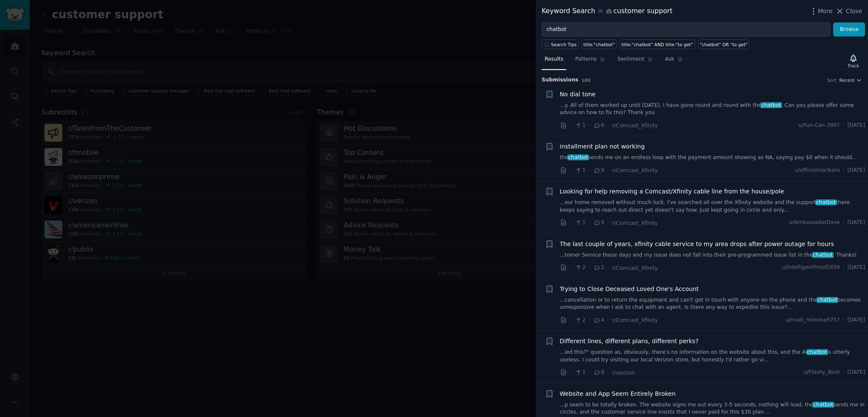 The height and width of the screenshot is (417, 868). Describe the element at coordinates (697, 244) in the screenshot. I see `a: The last couple of years, xfinity cable service to my area drops after power outage for hours` at that location.